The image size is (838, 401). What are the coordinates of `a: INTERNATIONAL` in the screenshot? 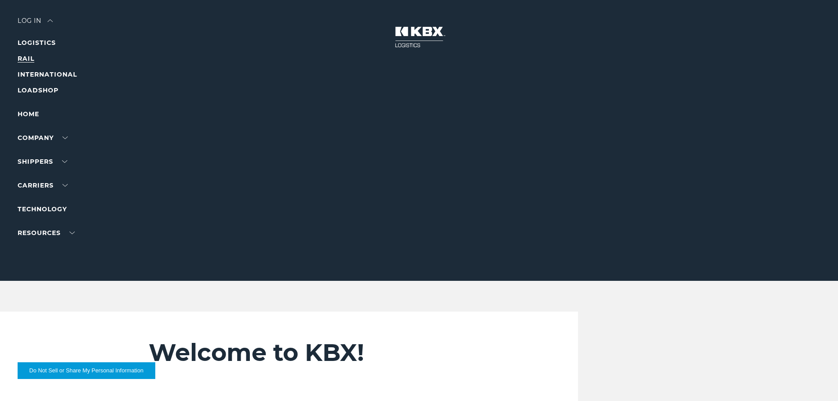 It's located at (47, 74).